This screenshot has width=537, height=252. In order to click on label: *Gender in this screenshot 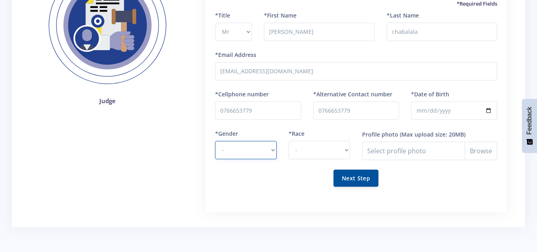, I will do `click(226, 133)`.